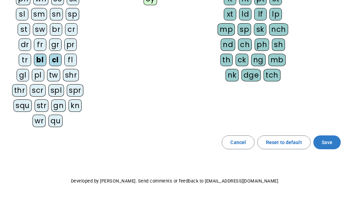 The width and height of the screenshot is (349, 222). I want to click on div: tr, so click(25, 60).